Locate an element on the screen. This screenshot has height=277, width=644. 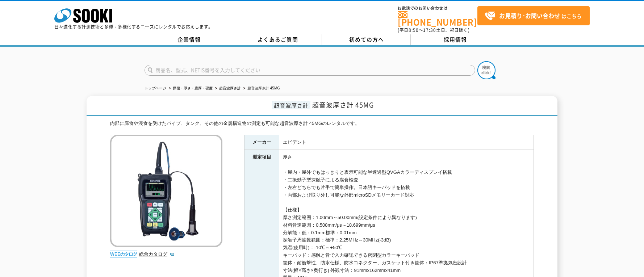
a: 総合カタログ is located at coordinates (157, 254).